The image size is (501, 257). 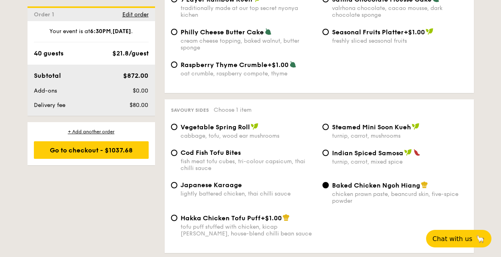 I want to click on span: Indian Spiced Samosa, so click(x=368, y=153).